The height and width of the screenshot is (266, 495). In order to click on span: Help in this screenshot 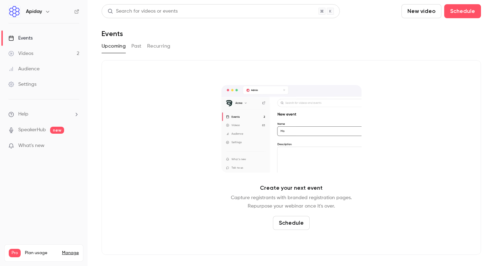, I will do `click(23, 114)`.